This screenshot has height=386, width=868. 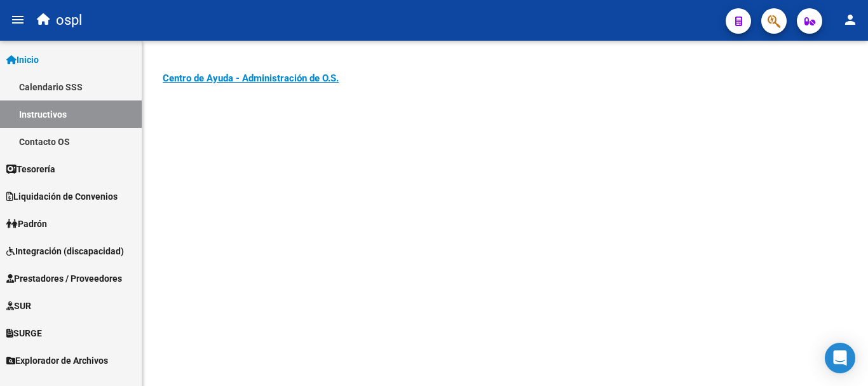 What do you see at coordinates (250, 78) in the screenshot?
I see `a: Centro de Ayuda - Administración de O.S.` at bounding box center [250, 78].